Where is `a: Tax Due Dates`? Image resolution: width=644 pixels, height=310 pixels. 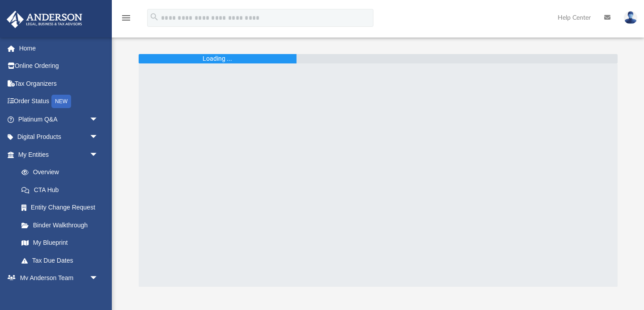
a: Tax Due Dates is located at coordinates (62, 261).